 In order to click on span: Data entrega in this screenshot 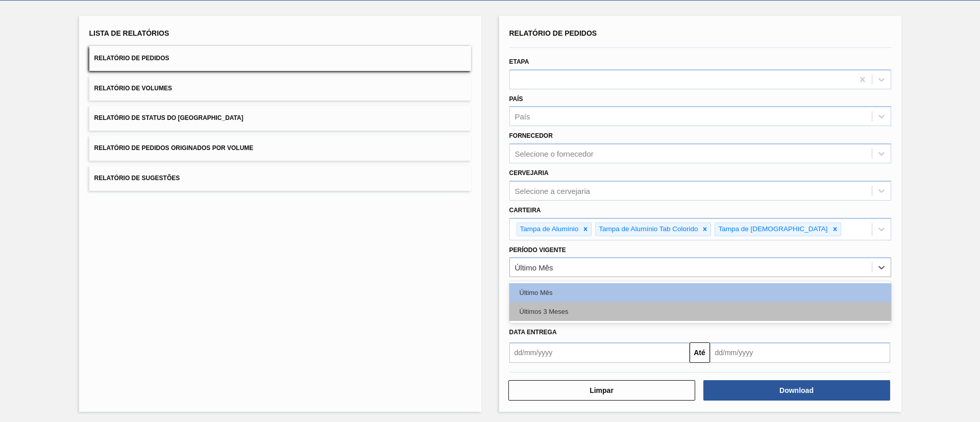, I will do `click(533, 333)`.